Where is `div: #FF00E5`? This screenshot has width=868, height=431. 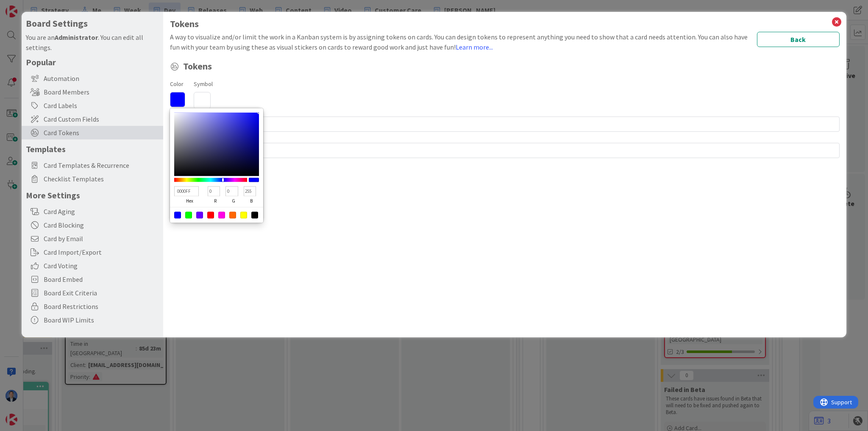
div: #FF00E5 is located at coordinates (222, 215).